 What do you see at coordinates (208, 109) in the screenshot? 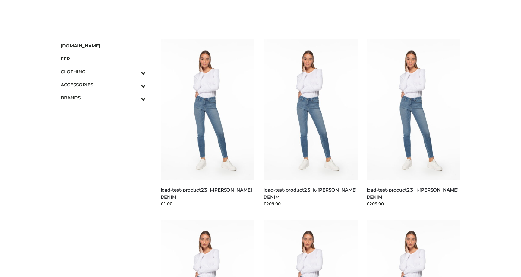
I see `img: load-test-product23_l-PARKER SMITH DENIM` at bounding box center [208, 109].